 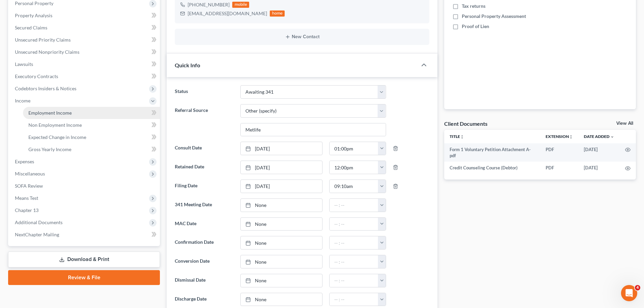 What do you see at coordinates (204, 262) in the screenshot?
I see `label: Conversion Date` at bounding box center [204, 262].